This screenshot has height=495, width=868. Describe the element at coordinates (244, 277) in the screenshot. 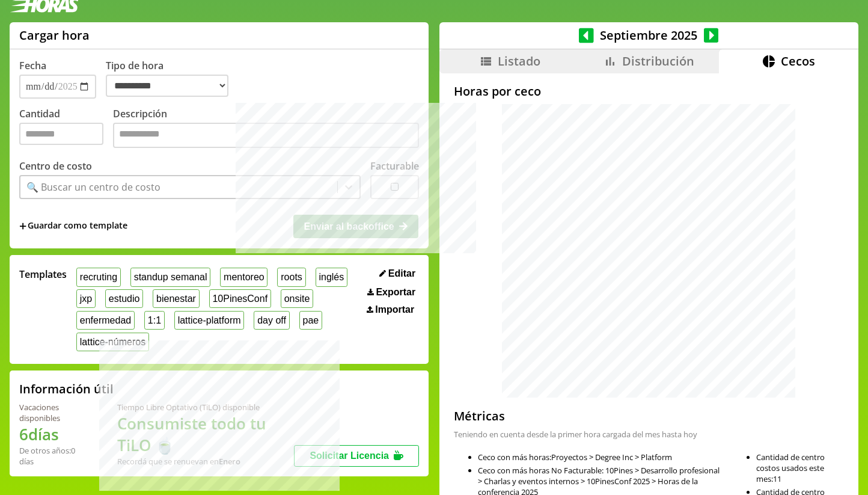

I see `button: mentoreo` at that location.